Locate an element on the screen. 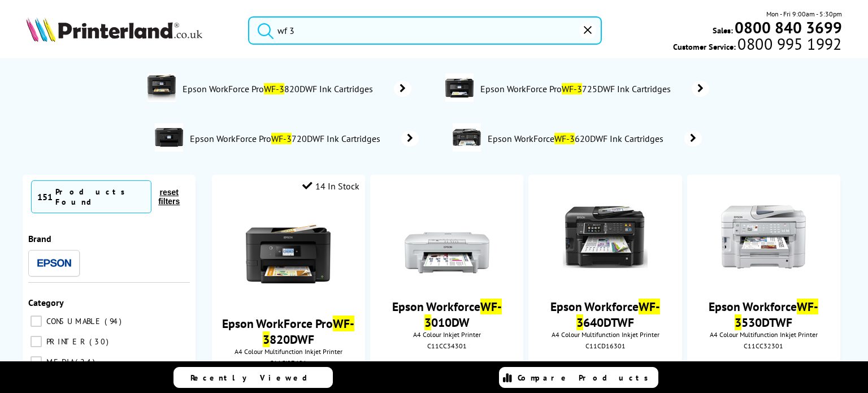 This screenshot has width=868, height=393. span: Recently Viewed is located at coordinates (254, 378).